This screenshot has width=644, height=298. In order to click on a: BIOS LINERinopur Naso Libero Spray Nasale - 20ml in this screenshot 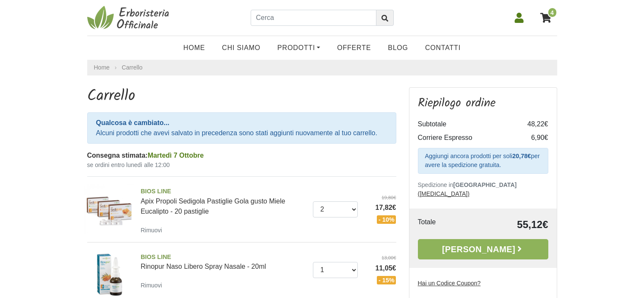, I will do `click(224, 261)`.